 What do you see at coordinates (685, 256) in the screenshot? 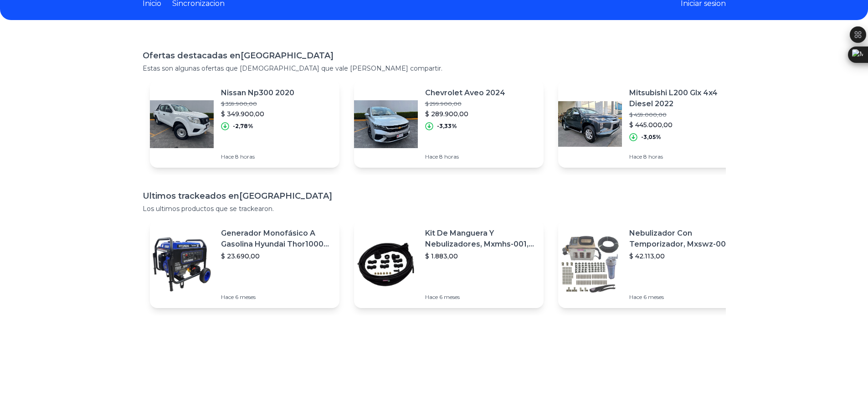
I see `p: $ 42.113,00` at bounding box center [685, 256].